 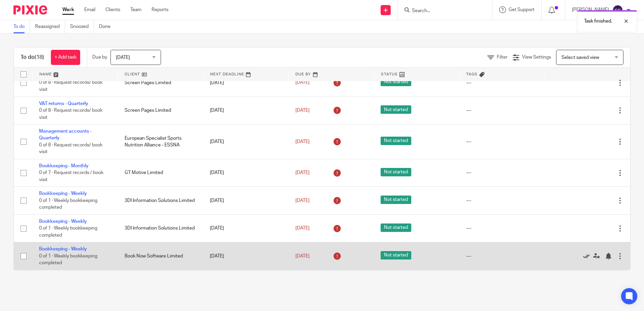 I want to click on a: Snoozed, so click(x=82, y=27).